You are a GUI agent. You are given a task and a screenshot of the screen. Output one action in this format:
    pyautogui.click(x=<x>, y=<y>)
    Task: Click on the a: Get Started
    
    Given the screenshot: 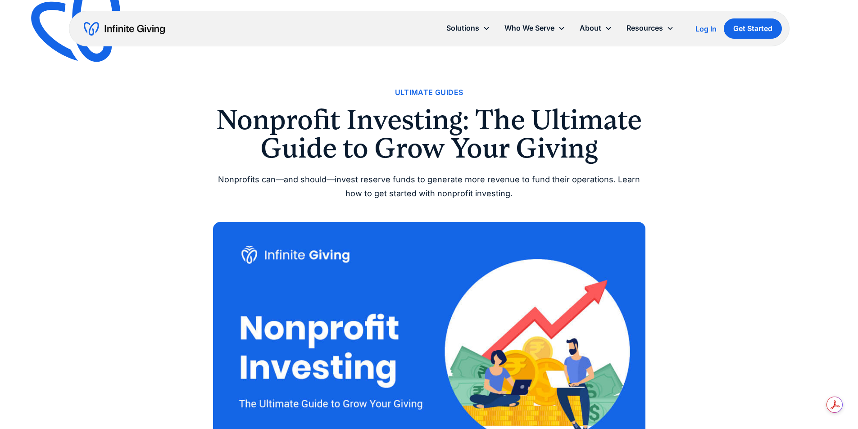 What is the action you would take?
    pyautogui.click(x=753, y=28)
    